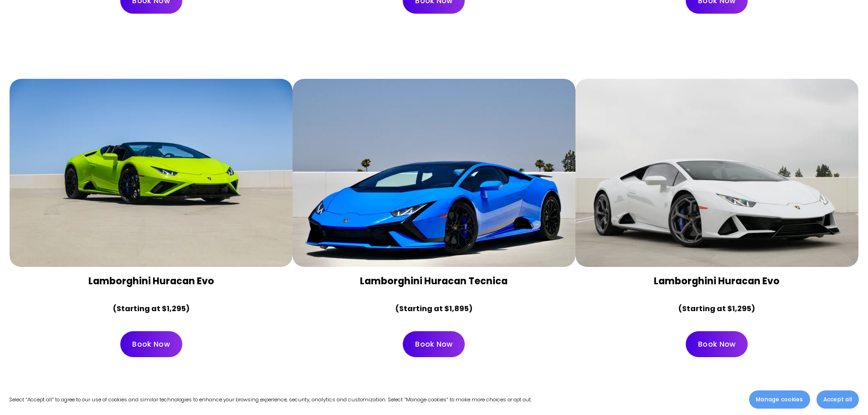 The width and height of the screenshot is (868, 415). I want to click on strong: (Starting at $1,895), so click(434, 309).